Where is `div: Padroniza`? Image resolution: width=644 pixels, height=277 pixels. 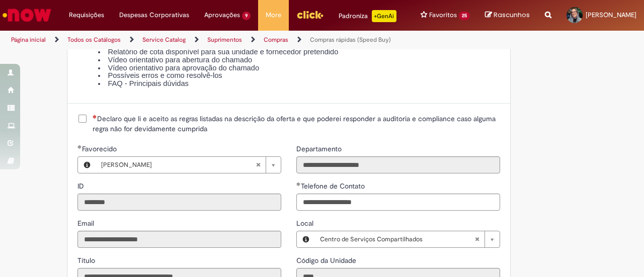
div: Padroniza is located at coordinates (367, 16).